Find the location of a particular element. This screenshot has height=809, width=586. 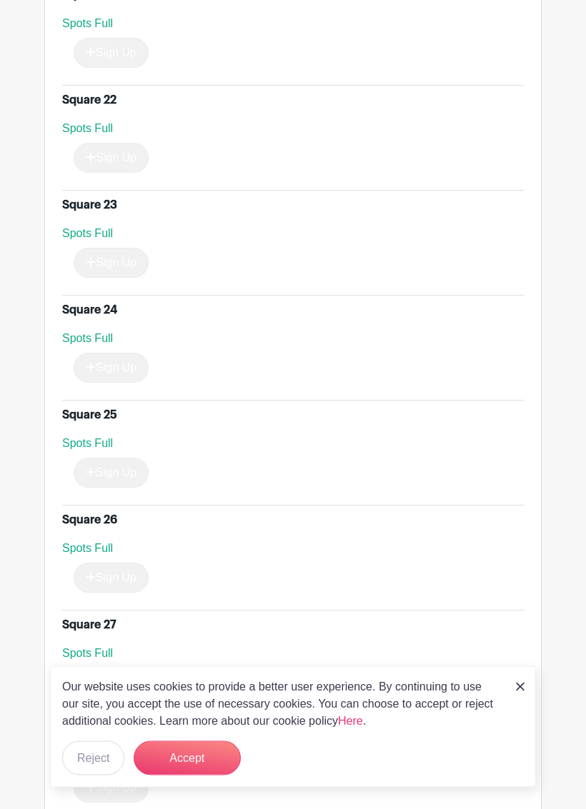

a: Here is located at coordinates (350, 720).